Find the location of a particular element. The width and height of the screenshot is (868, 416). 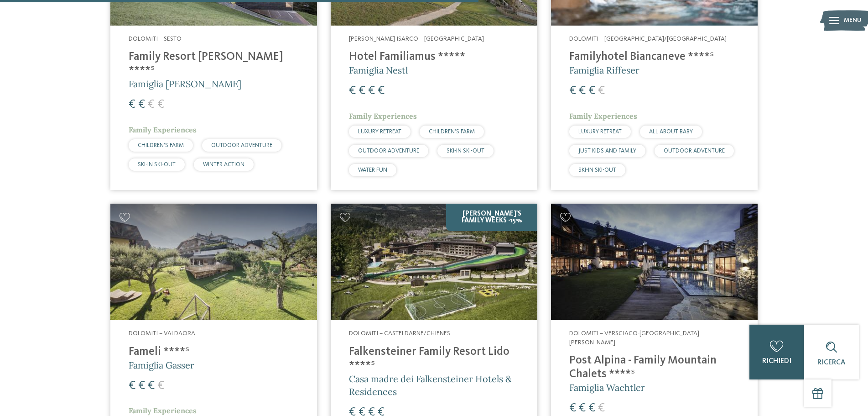

span: richiedi is located at coordinates (777, 361).